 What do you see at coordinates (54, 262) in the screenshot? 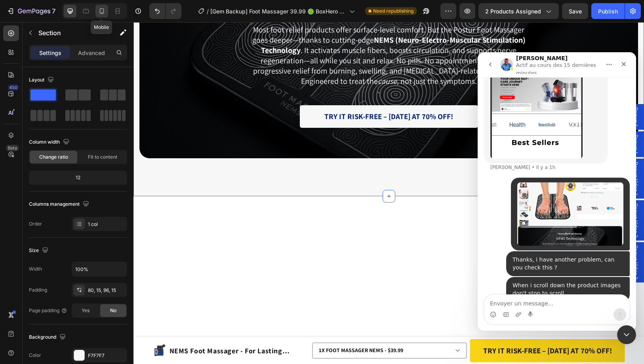
I see `button: Start recording` at bounding box center [54, 262].